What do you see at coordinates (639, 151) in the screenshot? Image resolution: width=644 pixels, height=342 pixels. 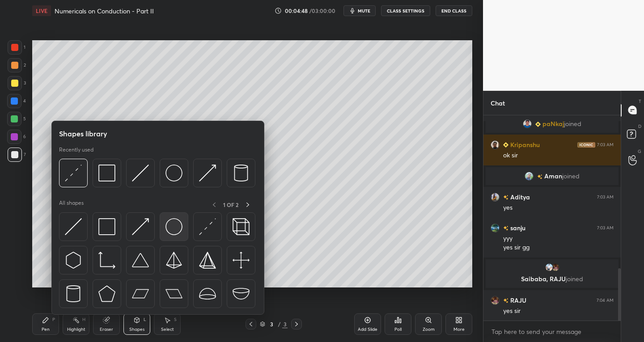 I see `p: G` at bounding box center [639, 151].